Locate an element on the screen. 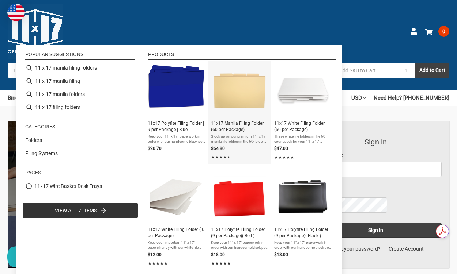 The height and width of the screenshot is (274, 457). img: 11x17.com is located at coordinates (35, 31).